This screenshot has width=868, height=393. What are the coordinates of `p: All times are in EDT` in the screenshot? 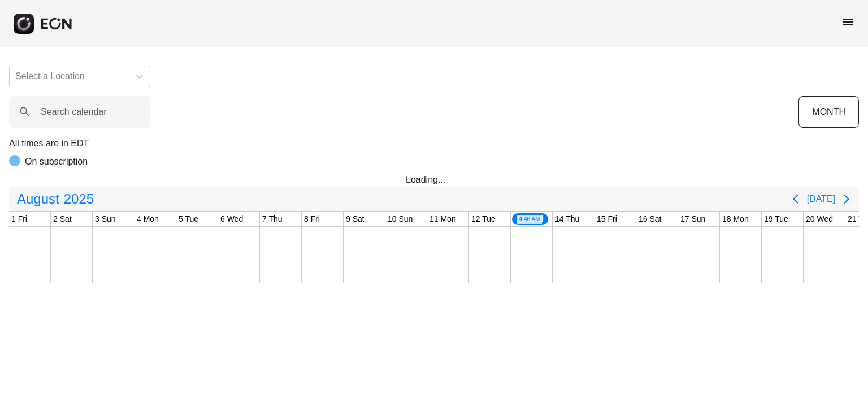 It's located at (434, 144).